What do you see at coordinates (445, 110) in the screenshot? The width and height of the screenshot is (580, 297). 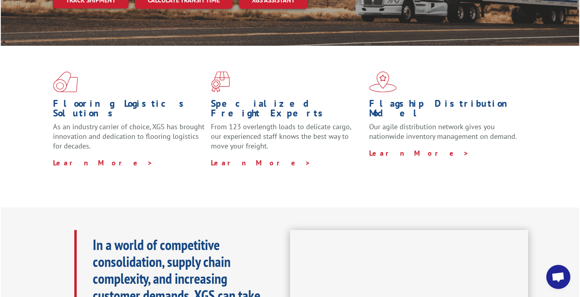 I see `h1: Flagship Distribution Model` at bounding box center [445, 110].